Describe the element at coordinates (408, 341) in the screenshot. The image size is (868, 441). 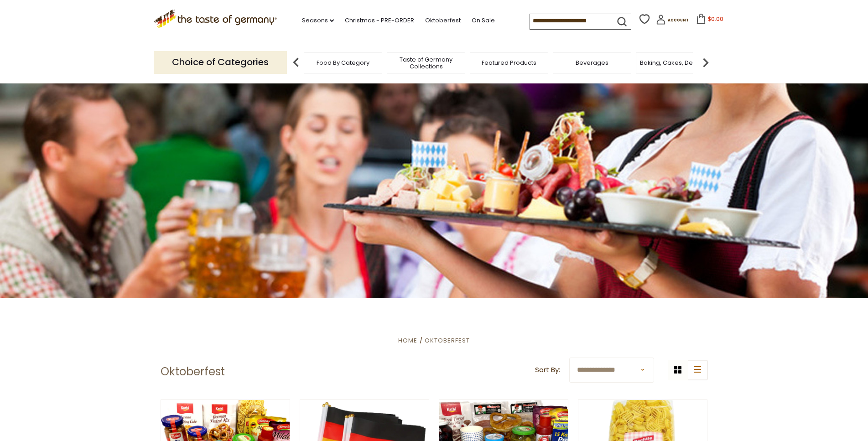
I see `span: Home` at that location.